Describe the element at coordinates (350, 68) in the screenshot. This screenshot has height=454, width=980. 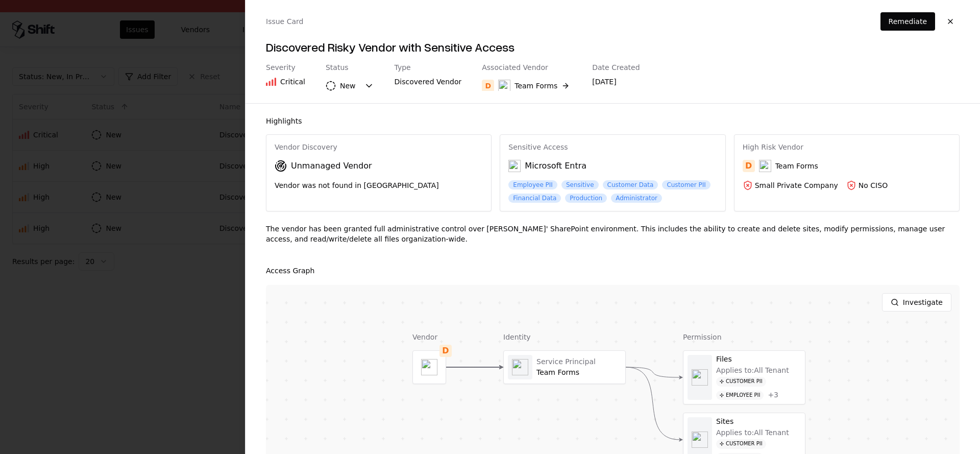
I see `div: Status` at that location.